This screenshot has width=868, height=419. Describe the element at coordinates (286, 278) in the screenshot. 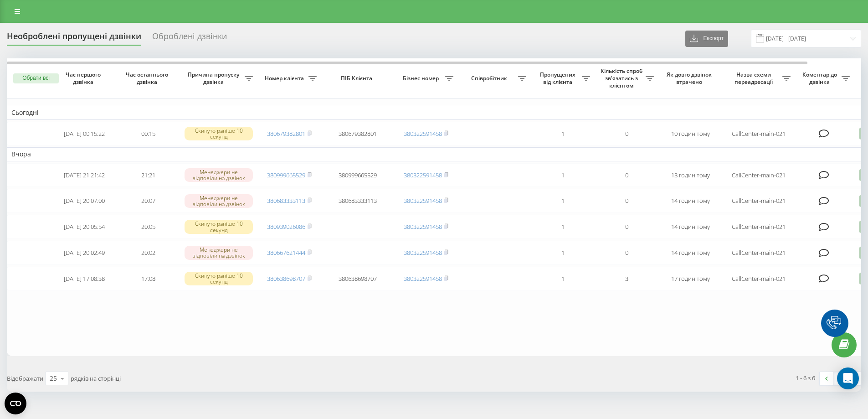

I see `a: 380638698707` at that location.